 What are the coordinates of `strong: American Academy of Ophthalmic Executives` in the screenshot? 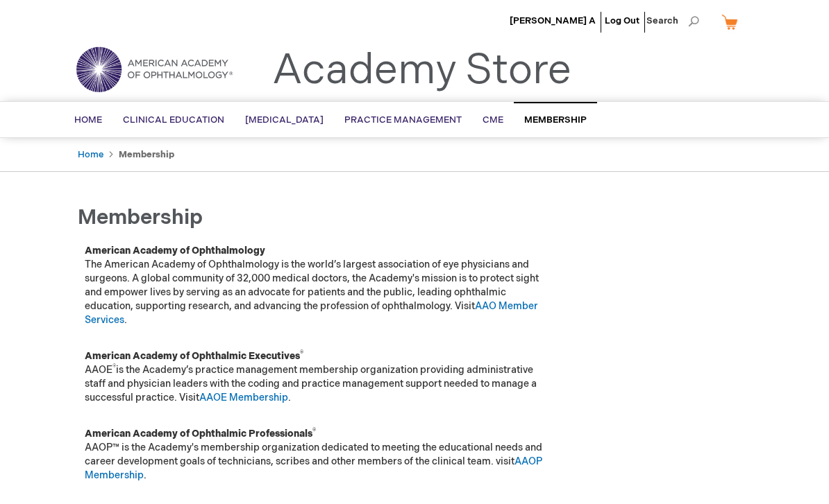 It's located at (194, 356).